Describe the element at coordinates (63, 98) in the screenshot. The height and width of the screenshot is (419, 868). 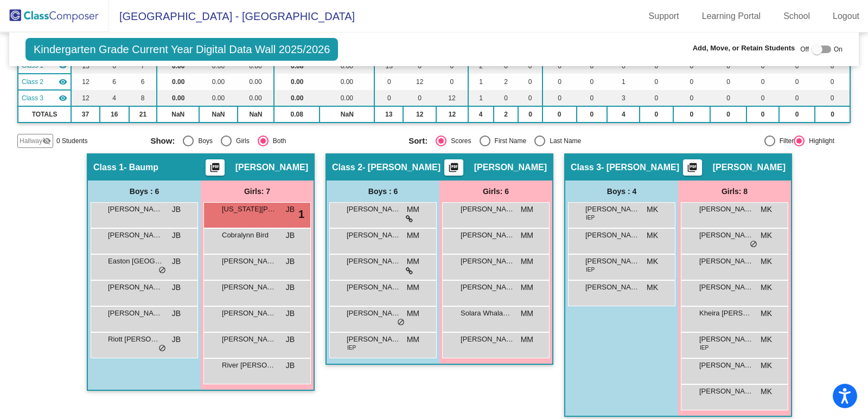
I see `mat-icon: visibility` at that location.